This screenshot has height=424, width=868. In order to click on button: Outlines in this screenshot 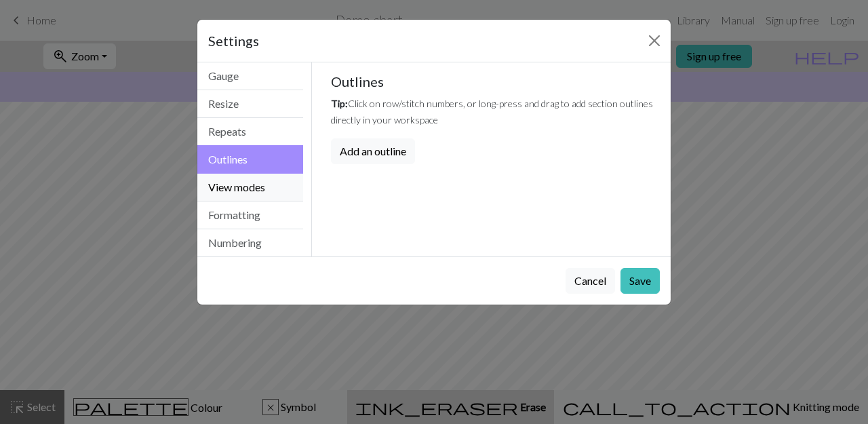, I will do `click(250, 160)`.